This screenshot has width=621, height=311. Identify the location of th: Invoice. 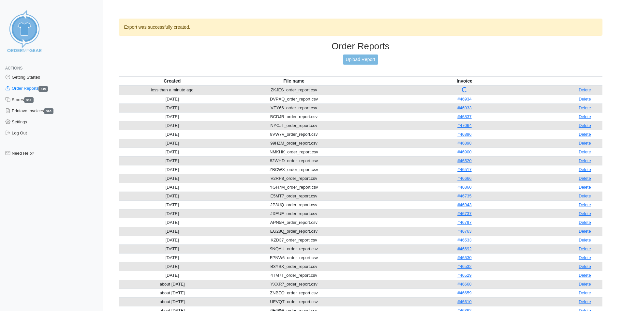
(465, 81).